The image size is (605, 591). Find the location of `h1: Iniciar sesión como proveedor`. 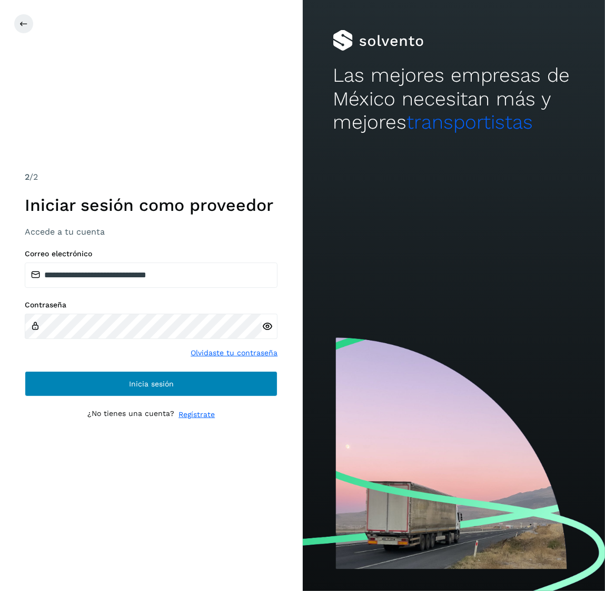

h1: Iniciar sesión como proveedor is located at coordinates (151, 205).